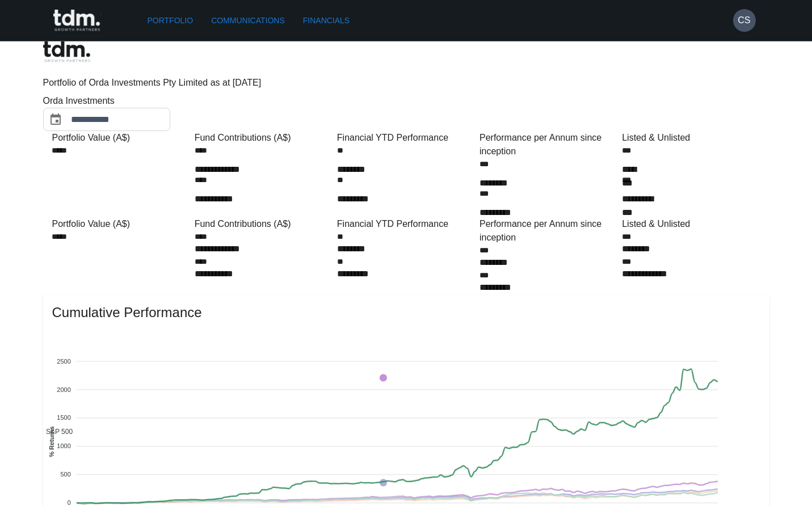  Describe the element at coordinates (744, 20) in the screenshot. I see `button: CS` at that location.